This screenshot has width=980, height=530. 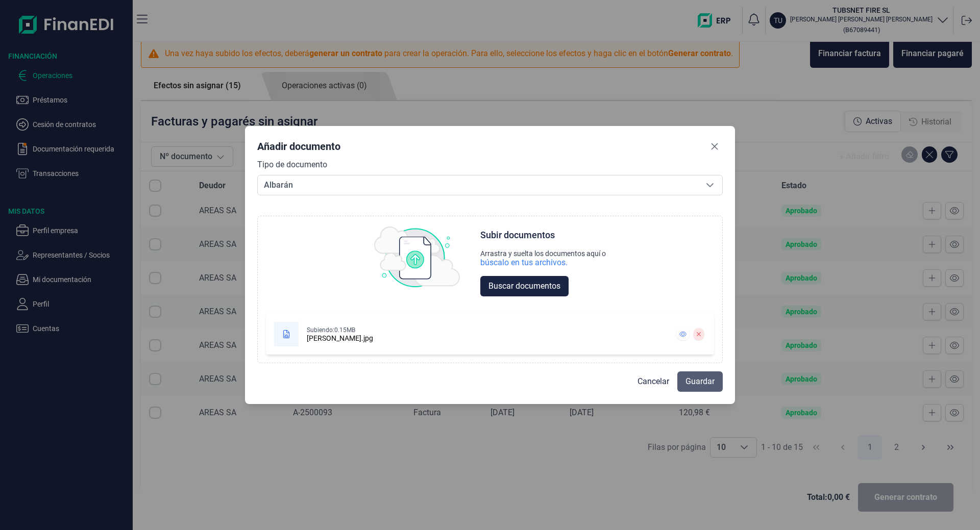 What do you see at coordinates (417, 257) in the screenshot?
I see `img: upload img` at bounding box center [417, 257].